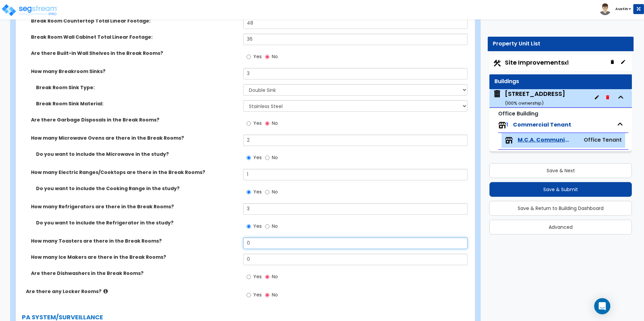  Describe the element at coordinates (135, 207) in the screenshot. I see `label: How many Refrigerators are there in the Break Rooms?` at that location.